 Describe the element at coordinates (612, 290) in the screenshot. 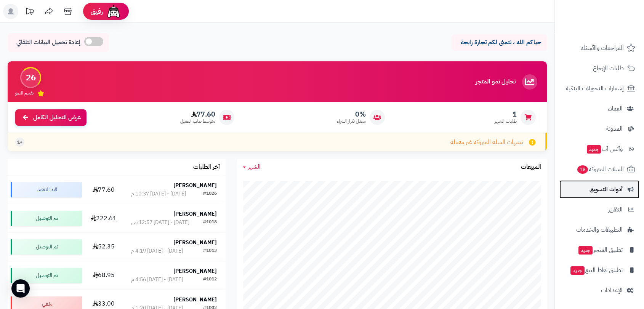

I see `span: الإعدادات` at that location.